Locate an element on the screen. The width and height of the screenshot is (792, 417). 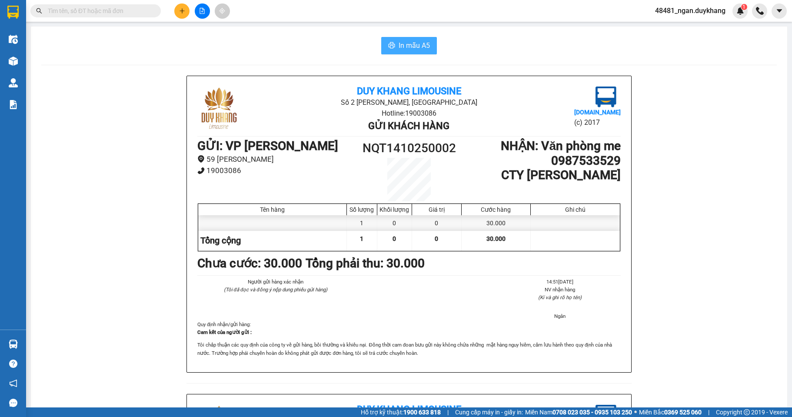
img: phone-icon is located at coordinates (760, 11).